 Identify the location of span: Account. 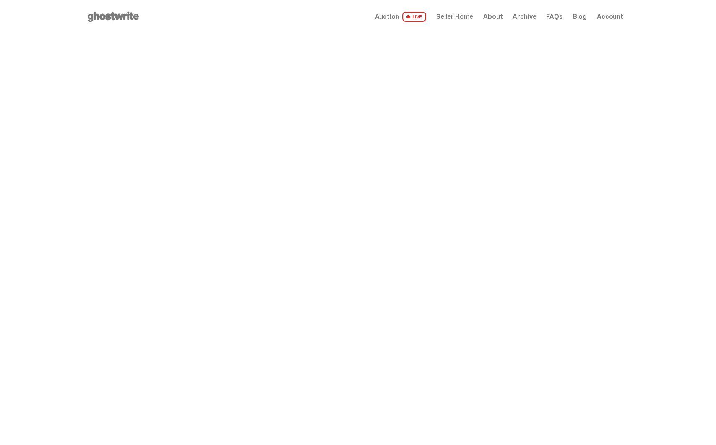
(610, 17).